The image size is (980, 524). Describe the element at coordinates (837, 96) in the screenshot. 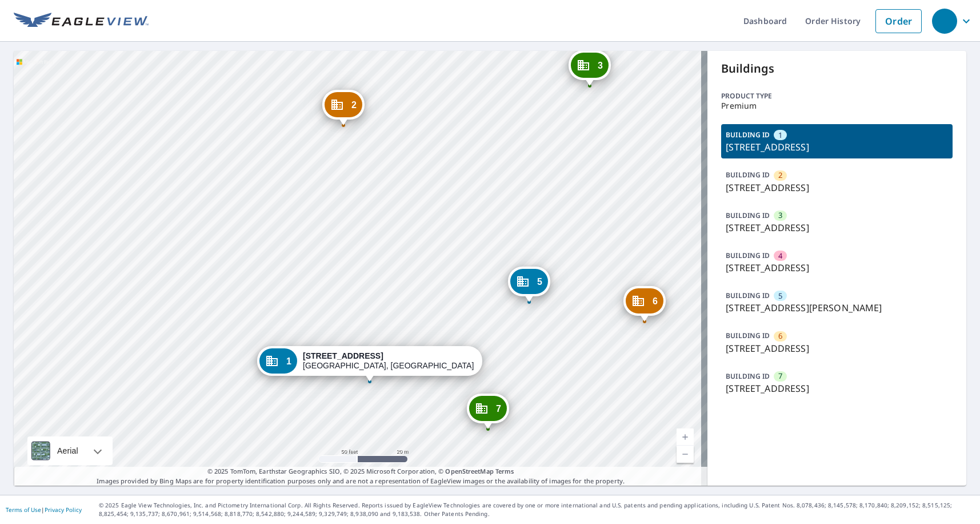

I see `p: Product type` at that location.